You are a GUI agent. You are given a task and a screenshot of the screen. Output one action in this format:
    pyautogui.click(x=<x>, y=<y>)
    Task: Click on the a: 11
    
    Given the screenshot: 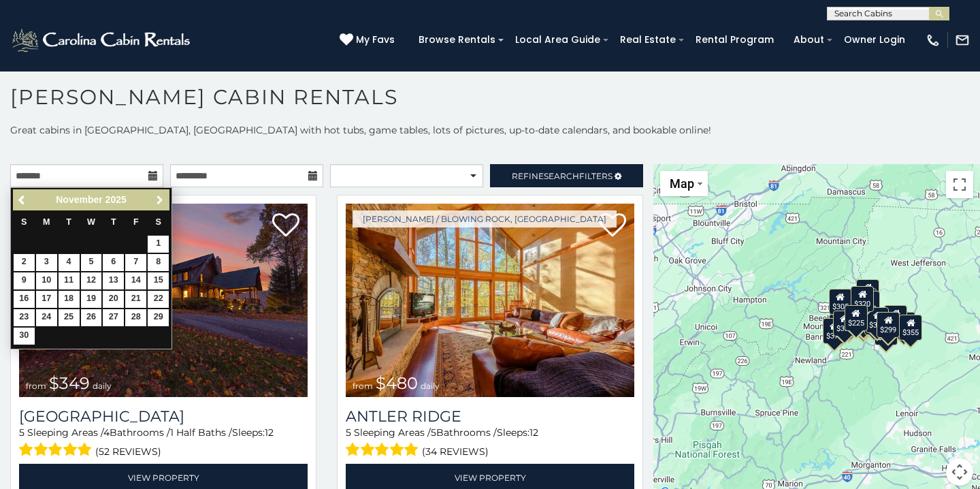 What is the action you would take?
    pyautogui.click(x=69, y=281)
    